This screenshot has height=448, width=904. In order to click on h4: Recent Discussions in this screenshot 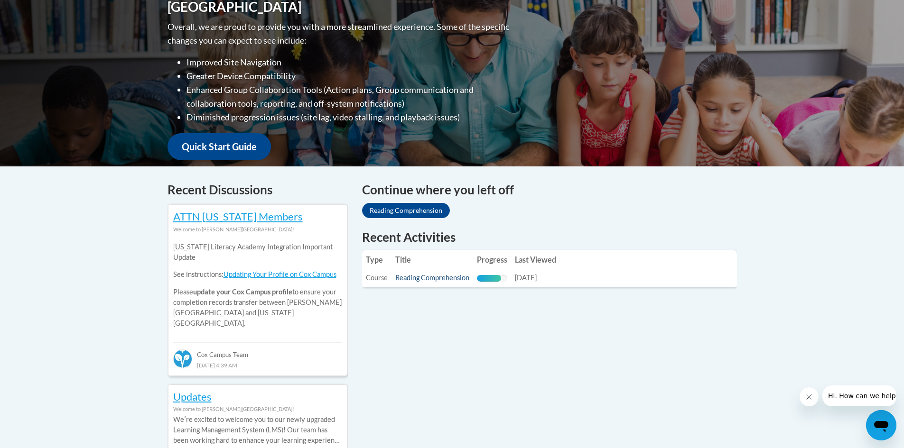, I will do `click(258, 190)`.